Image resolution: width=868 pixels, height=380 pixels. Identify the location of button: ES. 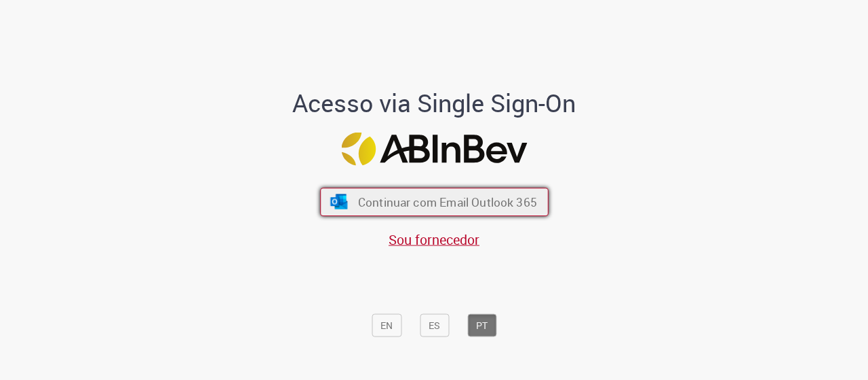
(434, 324).